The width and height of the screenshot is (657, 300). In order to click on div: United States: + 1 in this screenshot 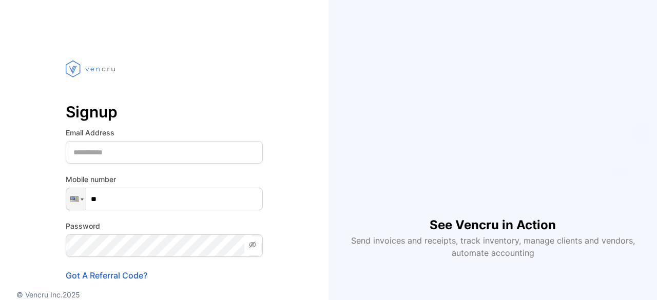, I will do `click(76, 199)`.